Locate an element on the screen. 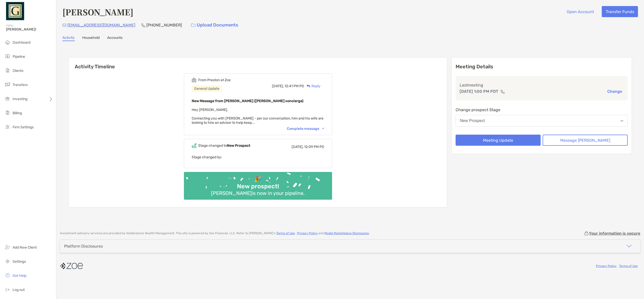 The height and width of the screenshot is (299, 644). p: Last meeting is located at coordinates (541, 85).